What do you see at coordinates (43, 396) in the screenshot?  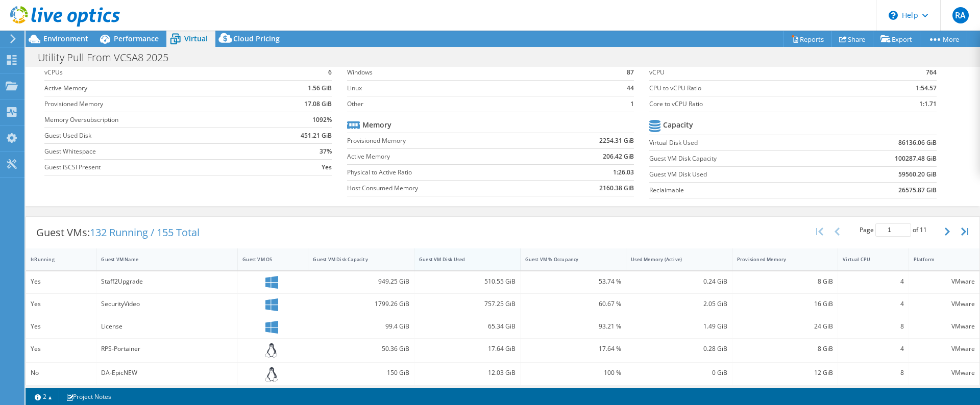 I see `a: 2` at bounding box center [43, 396].